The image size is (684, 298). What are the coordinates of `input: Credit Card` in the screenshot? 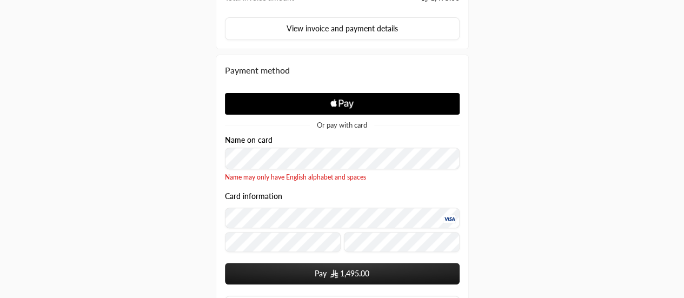 It's located at (342, 217).